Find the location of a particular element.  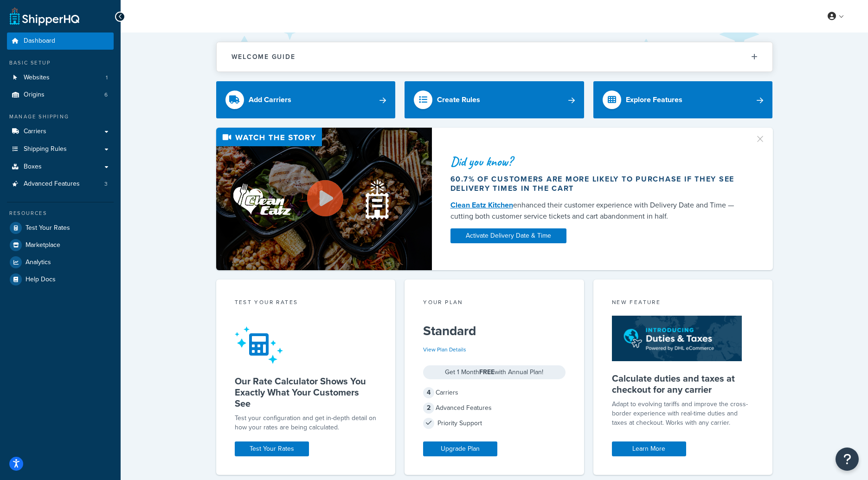

a: Learn More is located at coordinates (649, 449).